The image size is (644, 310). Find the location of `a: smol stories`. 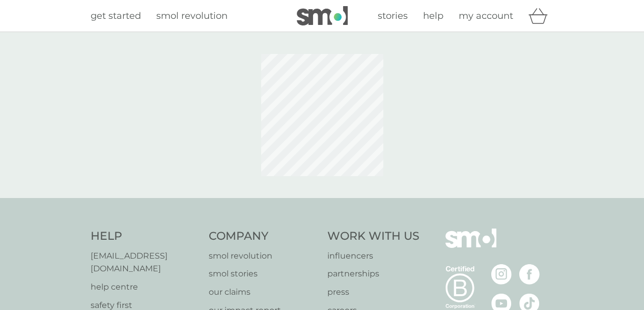

a: smol stories is located at coordinates (262, 274).